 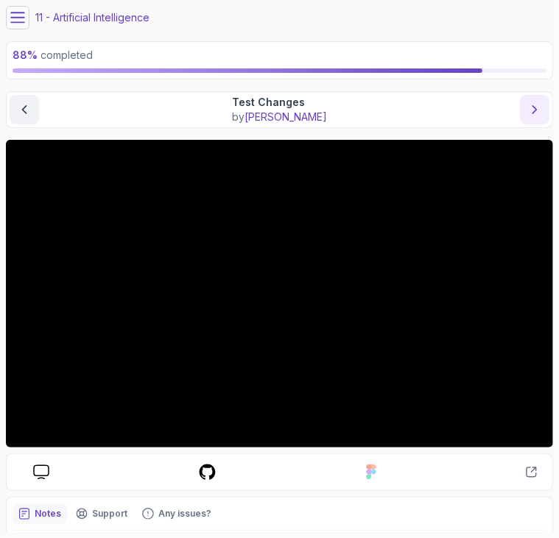 I want to click on a: course repo, so click(x=207, y=472).